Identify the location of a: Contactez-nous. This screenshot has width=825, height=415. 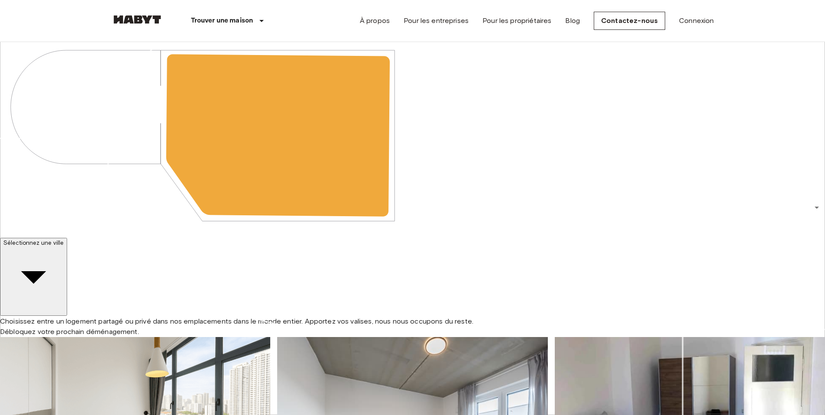
(629, 21).